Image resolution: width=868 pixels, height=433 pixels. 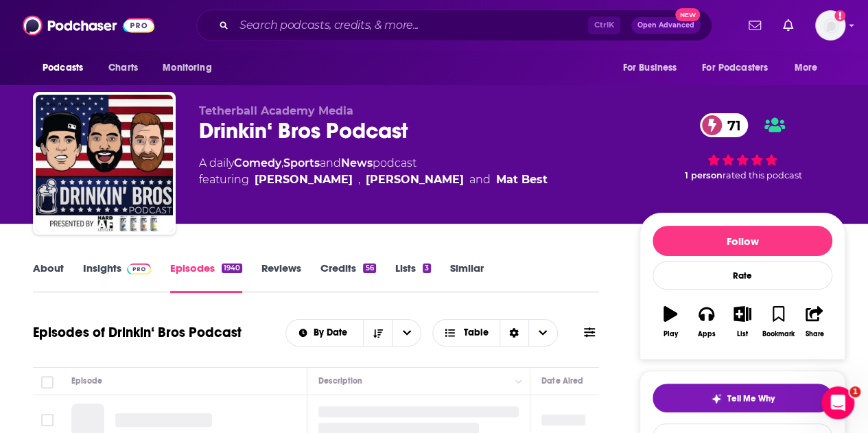 I want to click on div: 3, so click(x=427, y=268).